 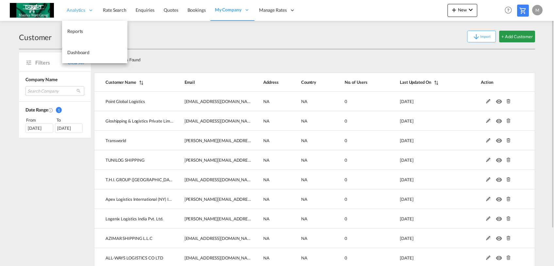 What do you see at coordinates (355, 82) in the screenshot?
I see `th: No. of Users` at bounding box center [355, 82].